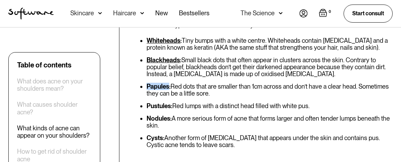 The height and width of the screenshot is (162, 401). Describe the element at coordinates (270, 122) in the screenshot. I see `li: A more serious form of acne that forms larger and often tender lumps beneath the skin.` at that location.